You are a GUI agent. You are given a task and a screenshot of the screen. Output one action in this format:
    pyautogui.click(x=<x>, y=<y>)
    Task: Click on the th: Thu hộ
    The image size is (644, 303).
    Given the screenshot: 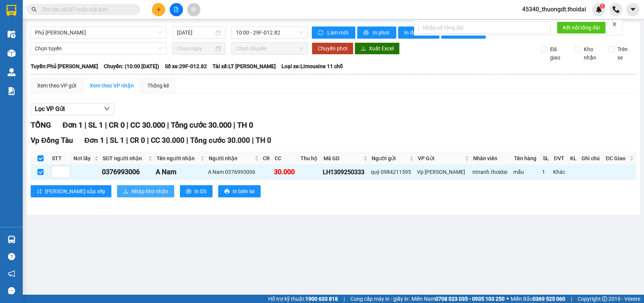 What is the action you would take?
    pyautogui.click(x=310, y=158)
    